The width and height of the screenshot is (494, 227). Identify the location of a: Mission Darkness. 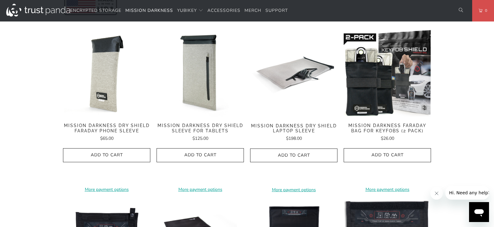
(149, 11).